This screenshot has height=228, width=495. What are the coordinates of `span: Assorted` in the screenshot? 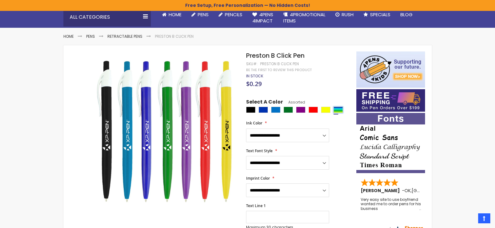 It's located at (294, 102).